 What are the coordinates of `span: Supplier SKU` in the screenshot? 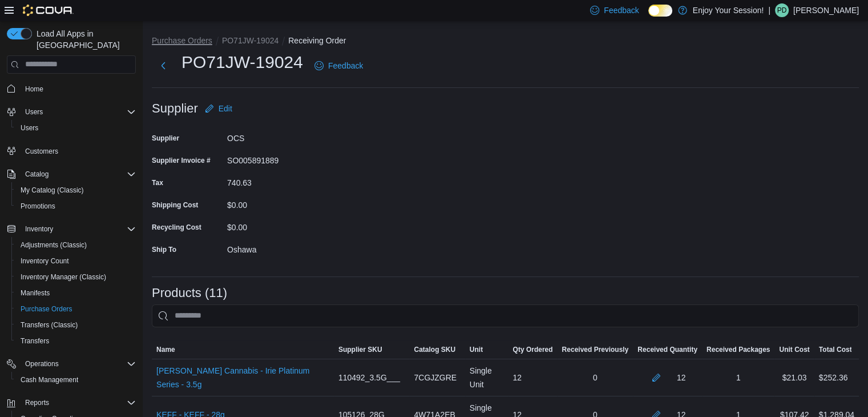 It's located at (360, 349).